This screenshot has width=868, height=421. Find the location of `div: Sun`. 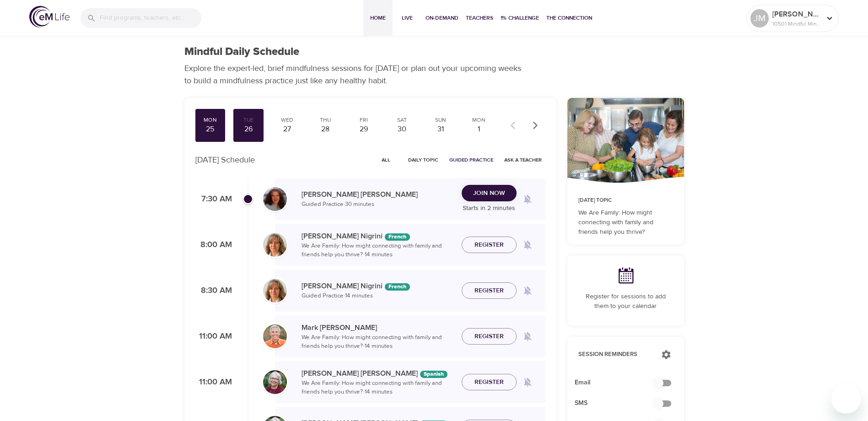

div: Sun is located at coordinates (440, 120).